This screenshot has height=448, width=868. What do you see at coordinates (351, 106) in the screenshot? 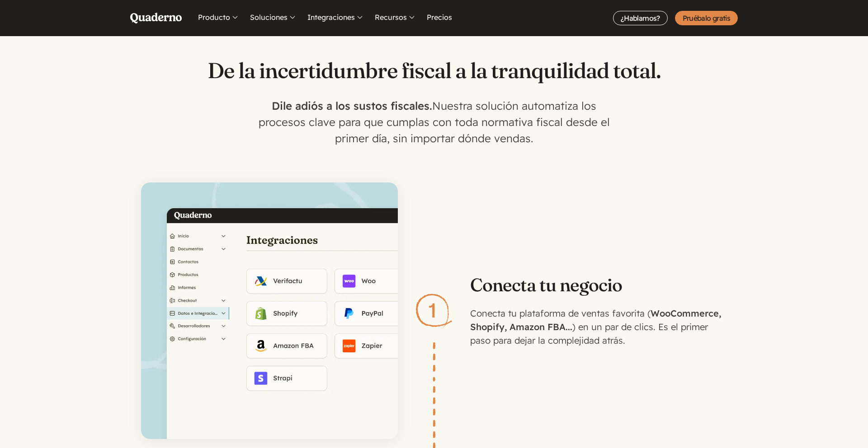
I see `strong: Dile adiós a los sustos fiscales.` at bounding box center [351, 106].